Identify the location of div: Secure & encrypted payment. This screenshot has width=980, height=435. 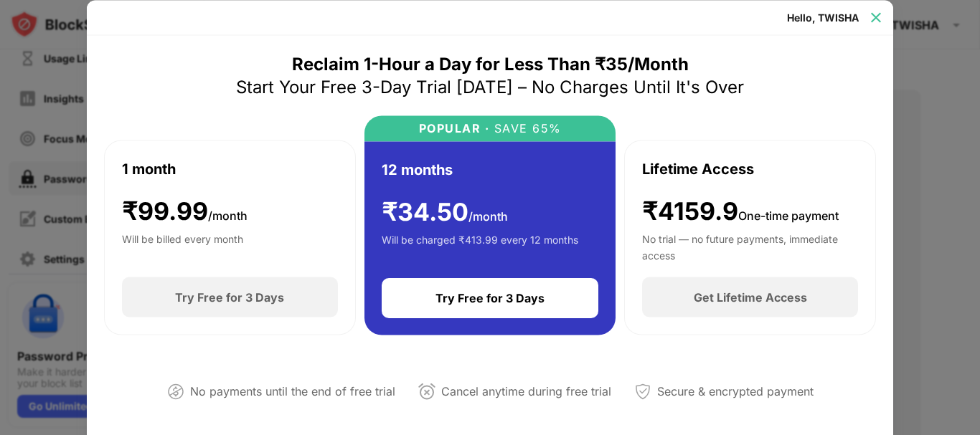
(735, 392).